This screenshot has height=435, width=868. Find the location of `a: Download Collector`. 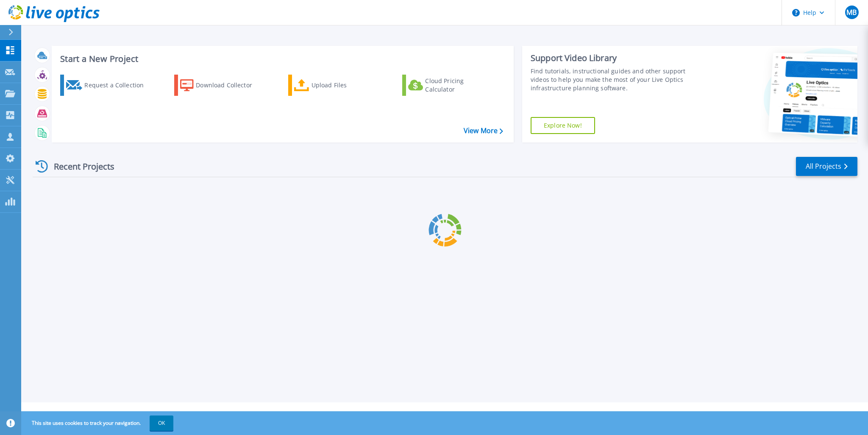

a: Download Collector is located at coordinates (221, 85).